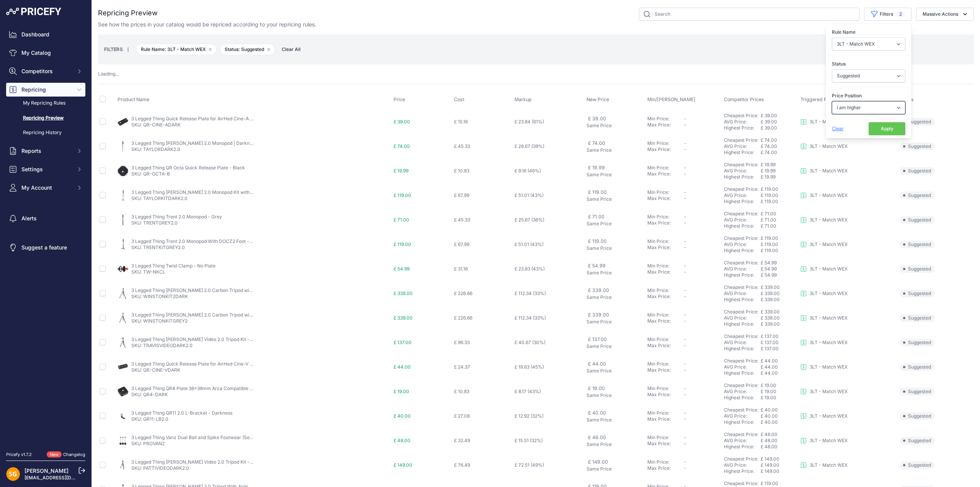 Image resolution: width=980 pixels, height=487 pixels. What do you see at coordinates (768, 177) in the screenshot?
I see `span: £ 19.99` at bounding box center [768, 177].